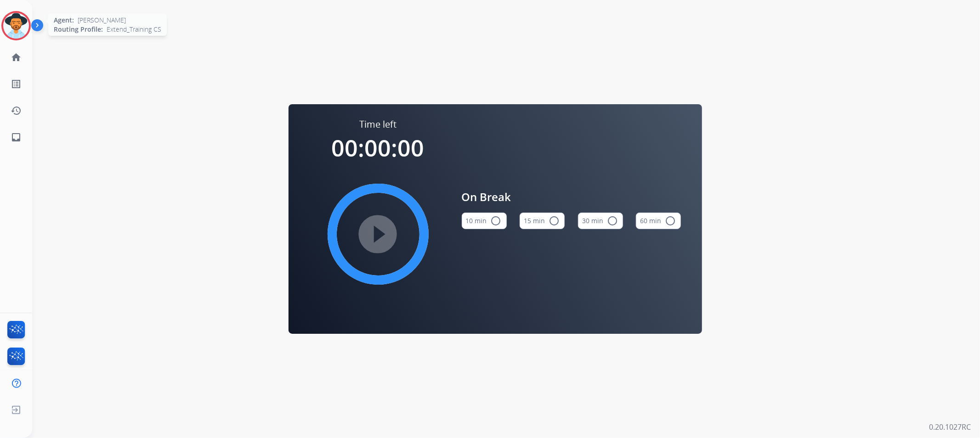  I want to click on button: 60 min, so click(658, 221).